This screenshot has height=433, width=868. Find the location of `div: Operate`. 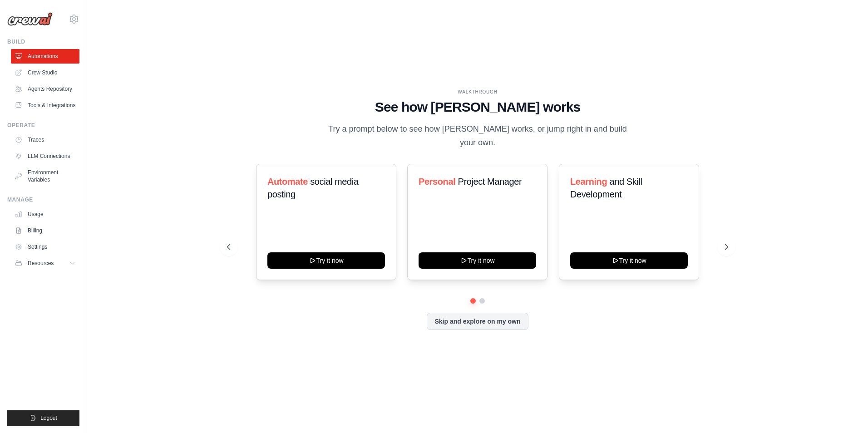

div: Operate is located at coordinates (43, 125).